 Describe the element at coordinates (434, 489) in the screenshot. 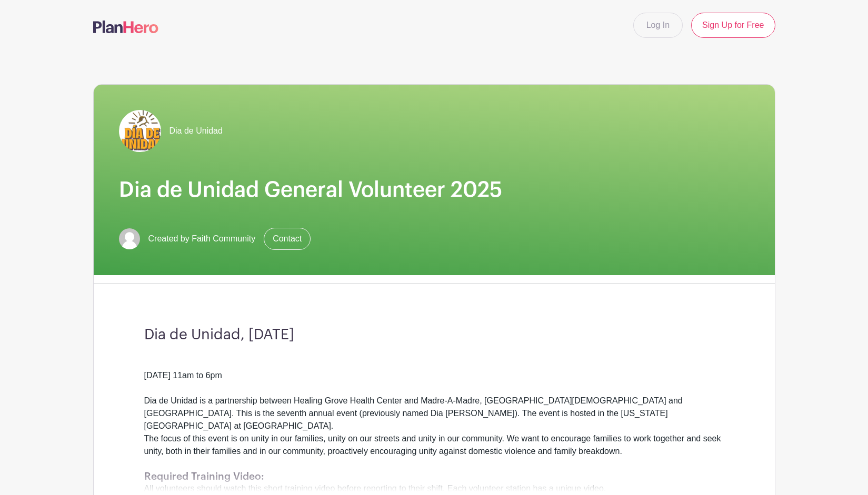

I see `div: All volunteers should watch this short training video before reporting to their shift. Each volun...` at that location.